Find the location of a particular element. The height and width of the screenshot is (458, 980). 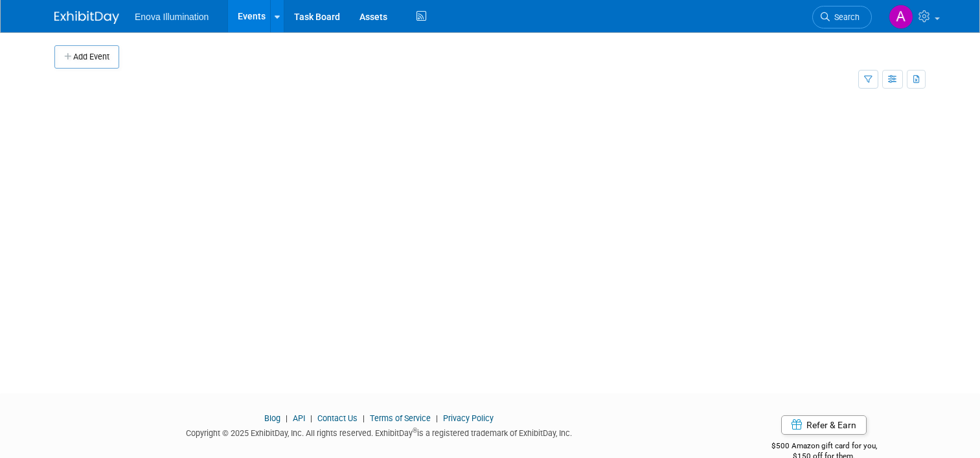

span: Enova Illumination is located at coordinates (172, 17).